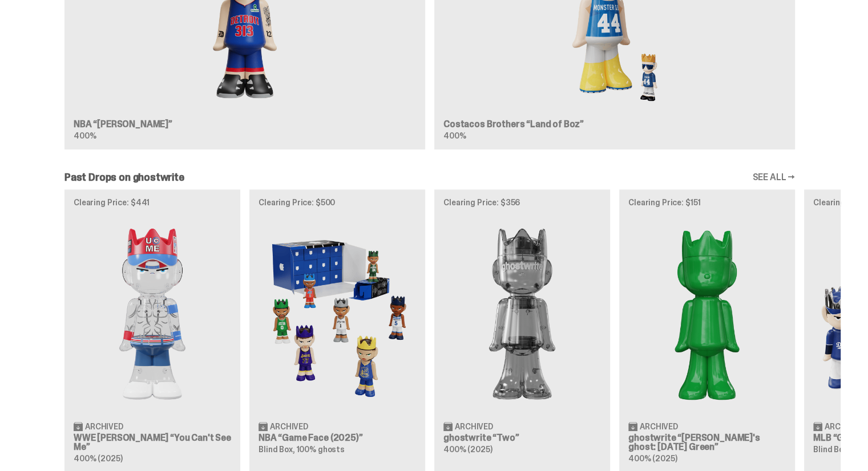 The height and width of the screenshot is (471, 868). I want to click on h3: ghostwrite “Two”, so click(522, 438).